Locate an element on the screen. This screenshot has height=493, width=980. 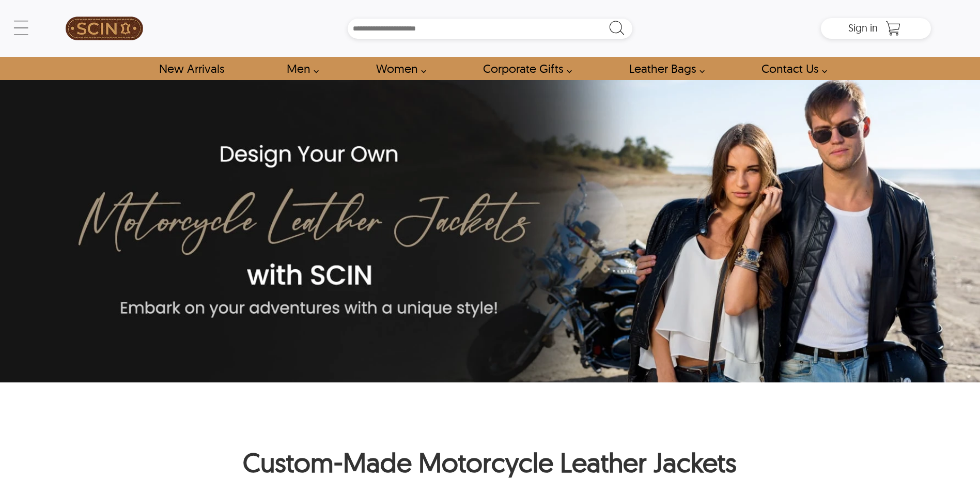
a: SCIN is located at coordinates (104, 29).